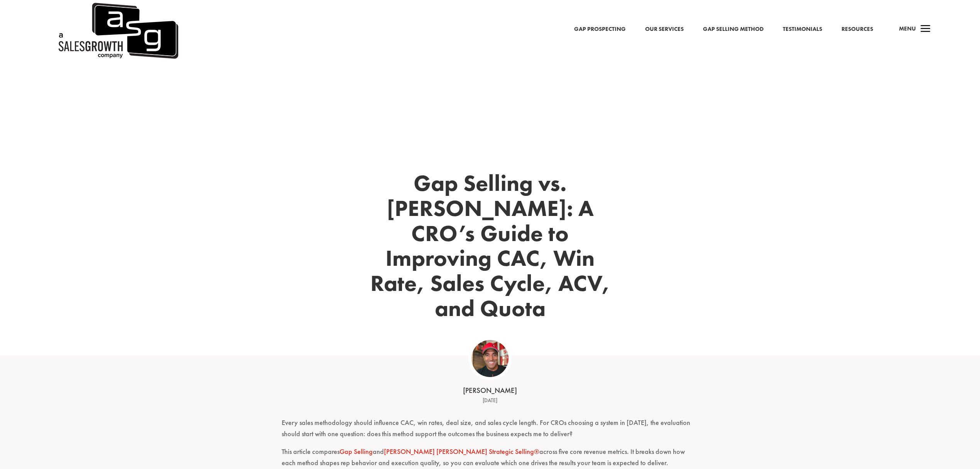 This screenshot has width=980, height=469. What do you see at coordinates (733, 29) in the screenshot?
I see `a: Gap Selling Method` at bounding box center [733, 29].